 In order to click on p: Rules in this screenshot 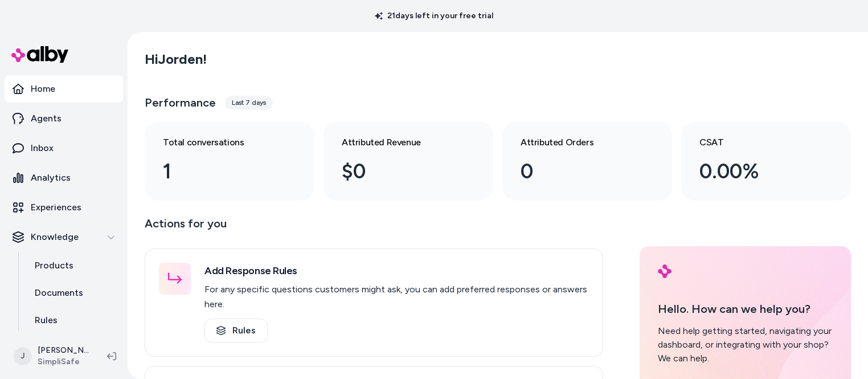, I will do `click(46, 320)`.